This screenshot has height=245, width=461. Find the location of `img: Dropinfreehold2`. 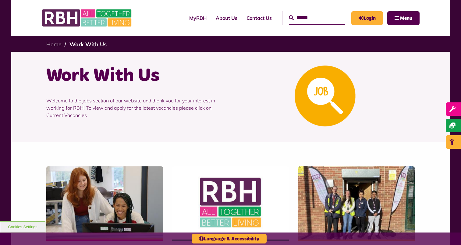

img: Dropinfreehold2 is located at coordinates (356, 203).